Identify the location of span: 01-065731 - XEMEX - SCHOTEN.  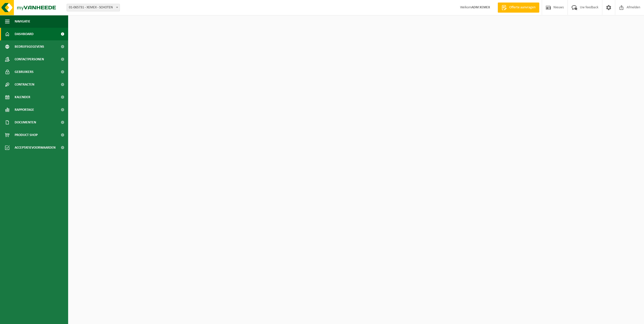
(93, 8).